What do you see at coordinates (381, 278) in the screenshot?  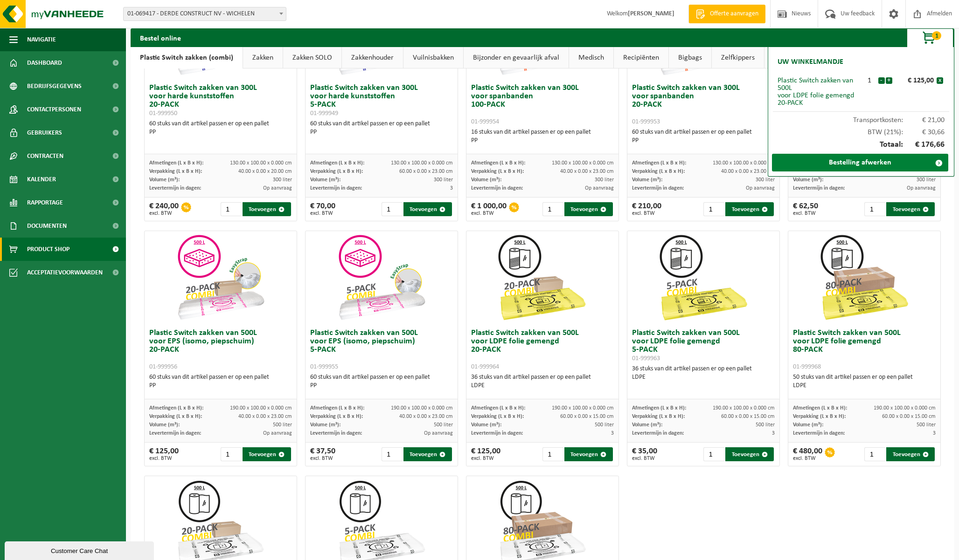 I see `img: 01-999955` at bounding box center [381, 278].